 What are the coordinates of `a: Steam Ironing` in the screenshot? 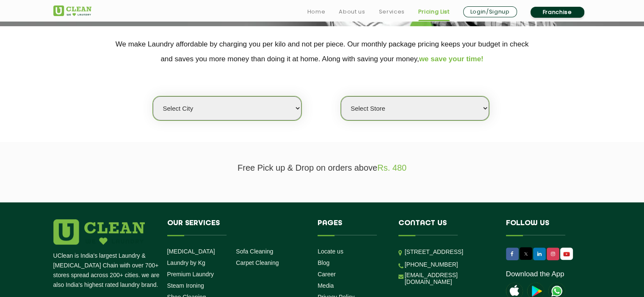 It's located at (185, 286).